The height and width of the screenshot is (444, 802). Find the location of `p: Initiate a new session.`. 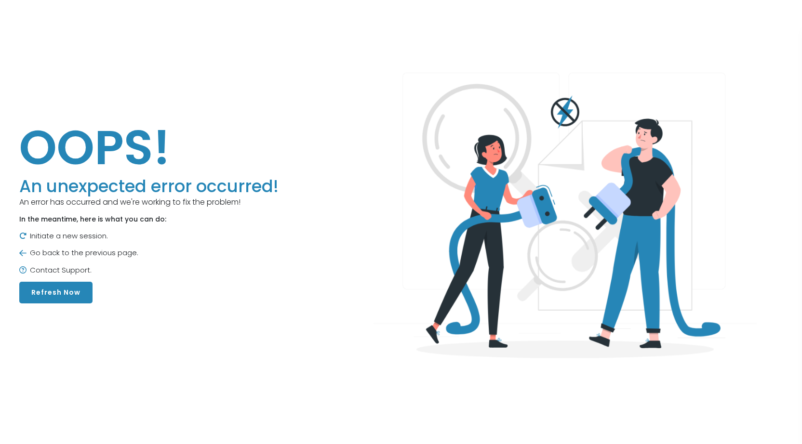

p: Initiate a new session. is located at coordinates (149, 236).